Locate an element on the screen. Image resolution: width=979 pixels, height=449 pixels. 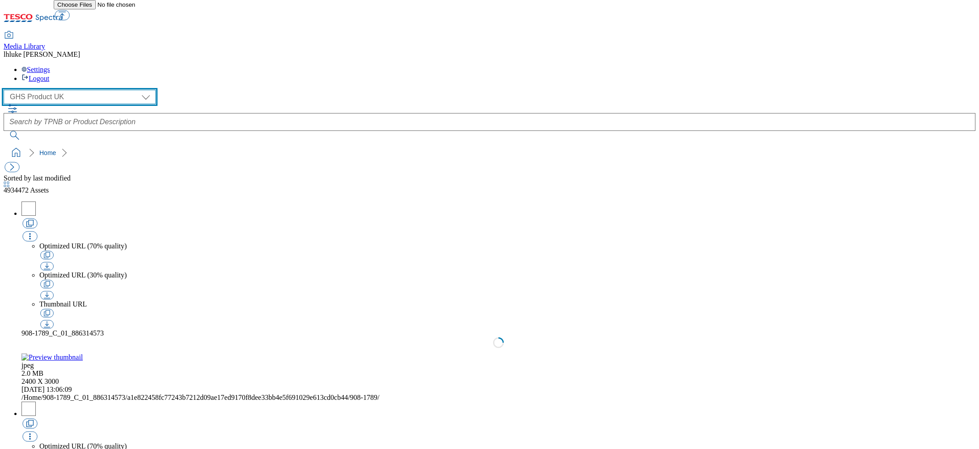
span: Optimized URL (70% quality) is located at coordinates (83, 246).